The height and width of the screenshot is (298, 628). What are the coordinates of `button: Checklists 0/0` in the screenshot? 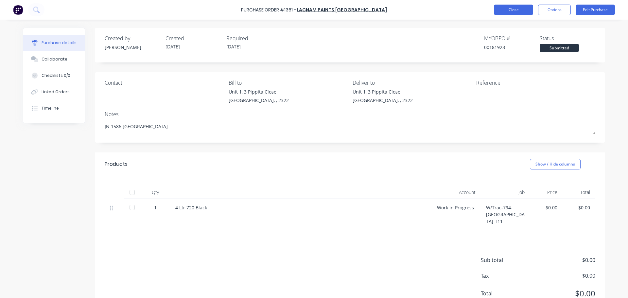 It's located at (54, 76).